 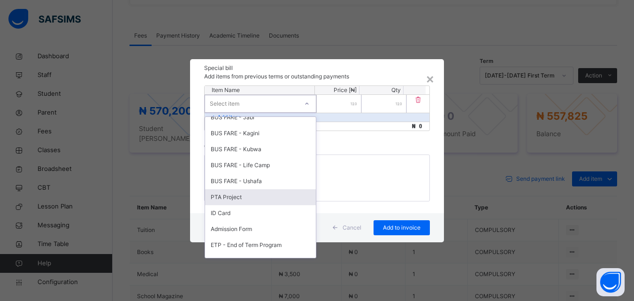 What do you see at coordinates (261, 149) in the screenshot?
I see `div: BUS FARE - Kubwa` at bounding box center [261, 149].